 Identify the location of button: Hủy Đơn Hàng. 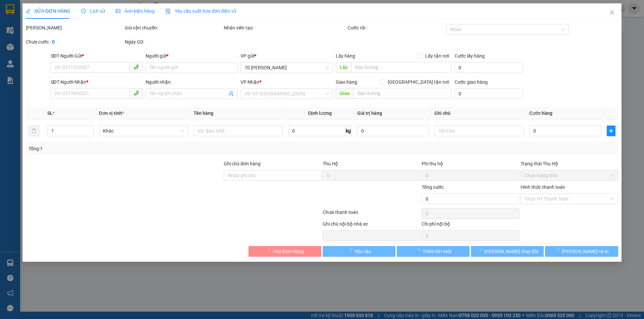
(285, 251).